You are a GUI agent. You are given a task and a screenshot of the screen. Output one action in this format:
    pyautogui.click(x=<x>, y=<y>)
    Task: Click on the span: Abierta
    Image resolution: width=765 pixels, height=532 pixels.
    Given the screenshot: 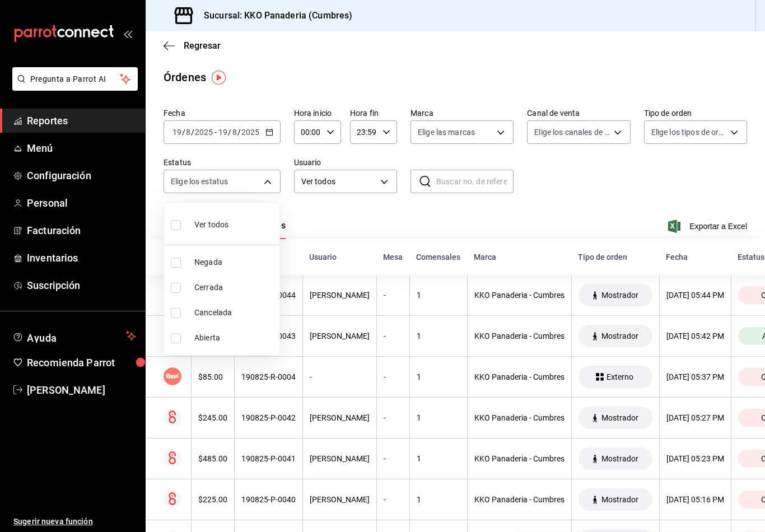 What is the action you would take?
    pyautogui.click(x=234, y=338)
    